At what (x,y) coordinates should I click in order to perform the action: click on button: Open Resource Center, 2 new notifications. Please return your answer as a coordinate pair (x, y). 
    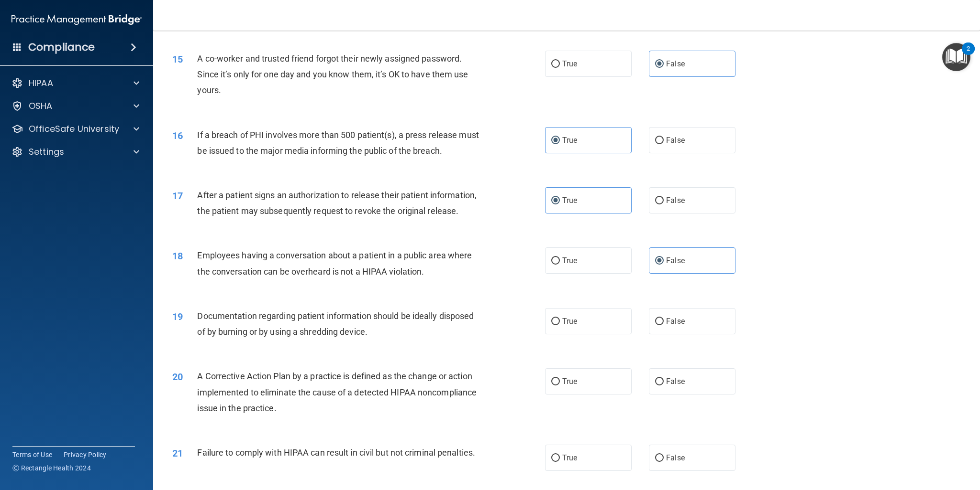
    Looking at the image, I should click on (956, 57).